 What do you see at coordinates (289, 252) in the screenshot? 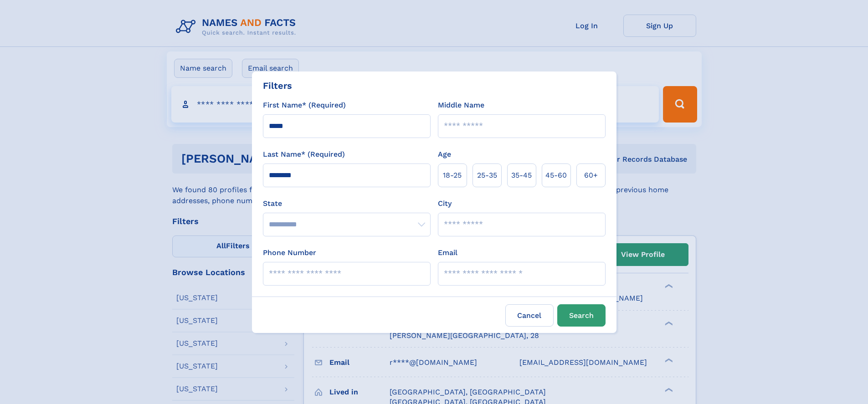
I see `label: Phone Number` at bounding box center [289, 252].